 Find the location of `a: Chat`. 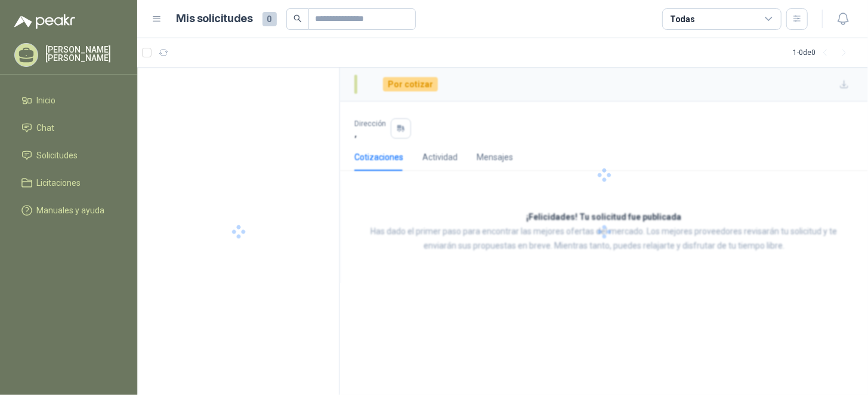

a: Chat is located at coordinates (68, 128).